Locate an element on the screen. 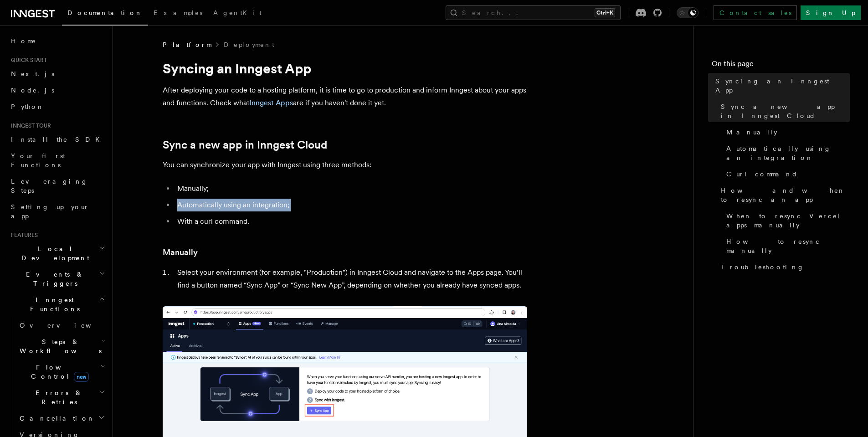  a: How and when to resync an app is located at coordinates (783, 195).